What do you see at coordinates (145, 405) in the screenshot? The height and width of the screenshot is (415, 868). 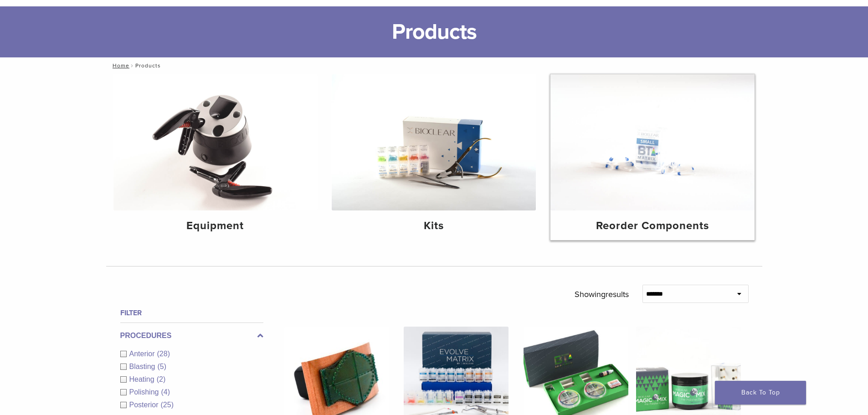 I see `span: Posterior` at bounding box center [145, 405].